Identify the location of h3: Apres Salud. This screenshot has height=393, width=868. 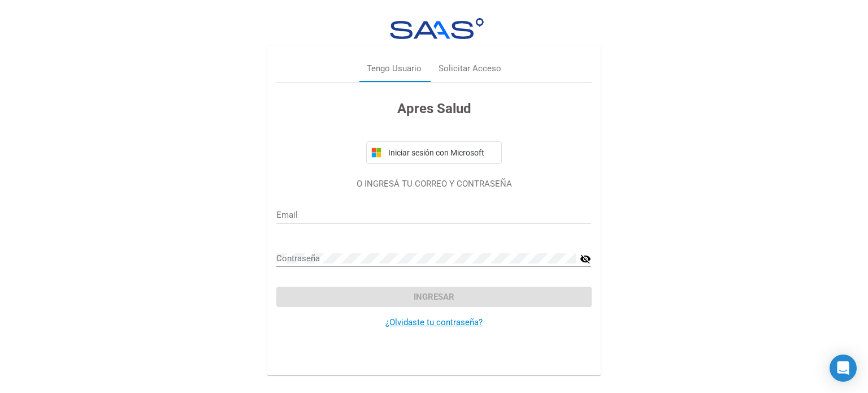
(433, 109).